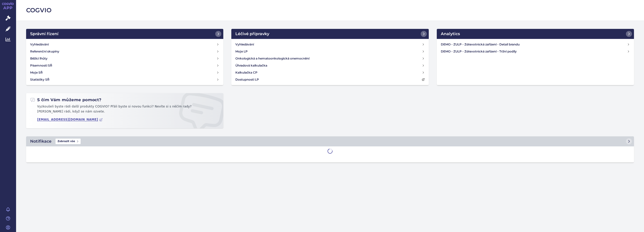 The height and width of the screenshot is (232, 644). What do you see at coordinates (124, 66) in the screenshot?
I see `a: Písemnosti SŘ` at bounding box center [124, 66].